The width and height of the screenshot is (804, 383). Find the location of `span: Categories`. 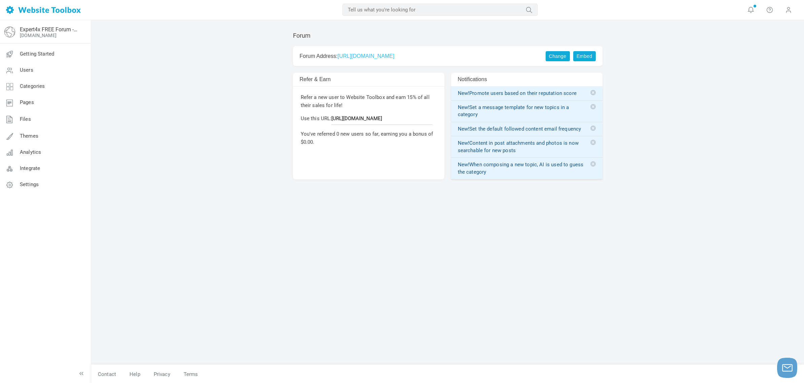

span: Categories is located at coordinates (32, 86).